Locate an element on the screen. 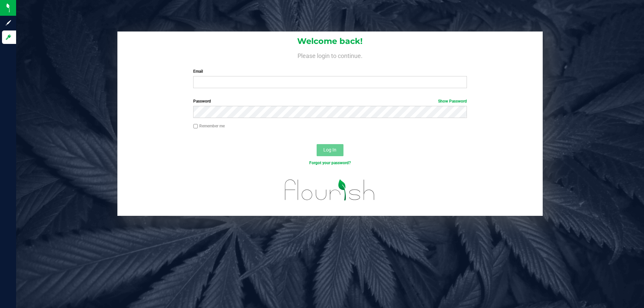 Image resolution: width=644 pixels, height=308 pixels. a: Show Password is located at coordinates (453, 101).